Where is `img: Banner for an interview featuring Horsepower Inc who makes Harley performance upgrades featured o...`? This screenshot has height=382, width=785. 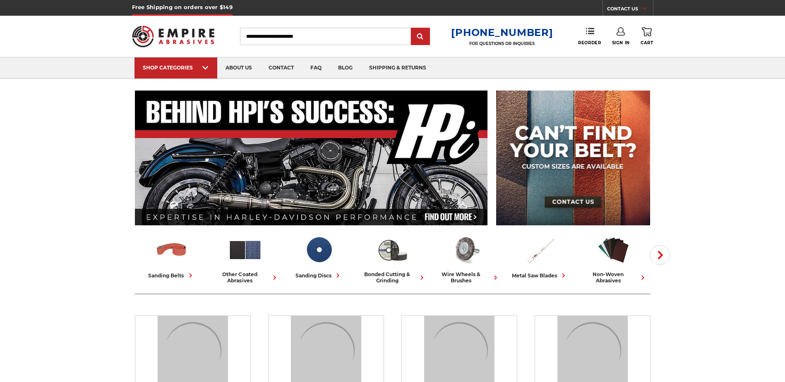 img: Banner for an interview featuring Horsepower Inc who makes Harley performance upgrades featured o... is located at coordinates (311, 158).